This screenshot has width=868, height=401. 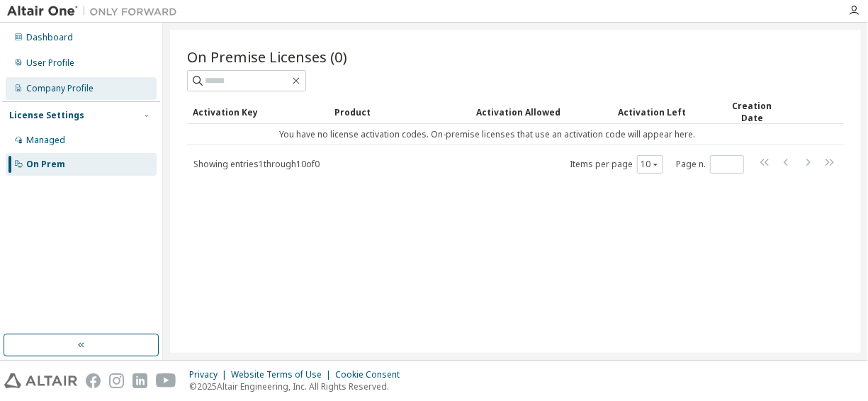 I want to click on div: On Prem, so click(x=45, y=164).